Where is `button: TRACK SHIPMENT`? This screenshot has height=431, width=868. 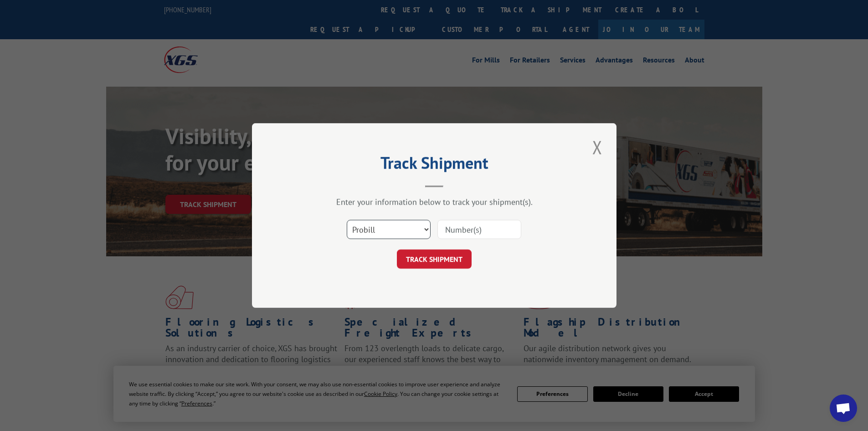 button: TRACK SHIPMENT is located at coordinates (434, 259).